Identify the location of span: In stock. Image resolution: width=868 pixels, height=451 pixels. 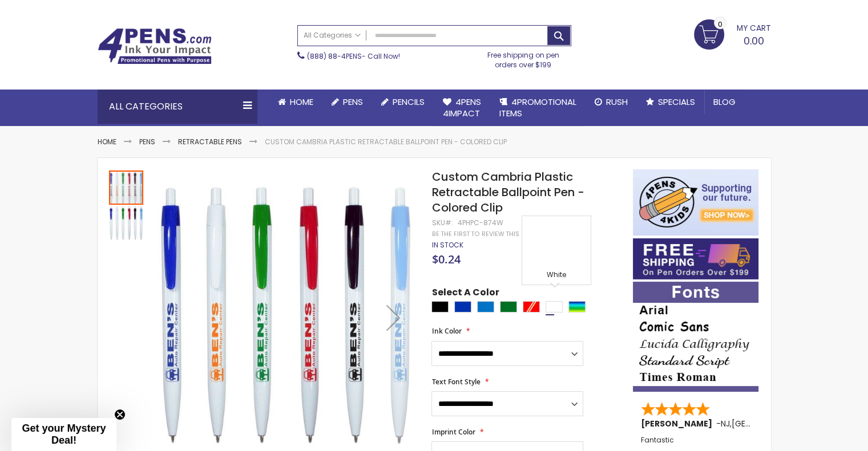
(447, 244).